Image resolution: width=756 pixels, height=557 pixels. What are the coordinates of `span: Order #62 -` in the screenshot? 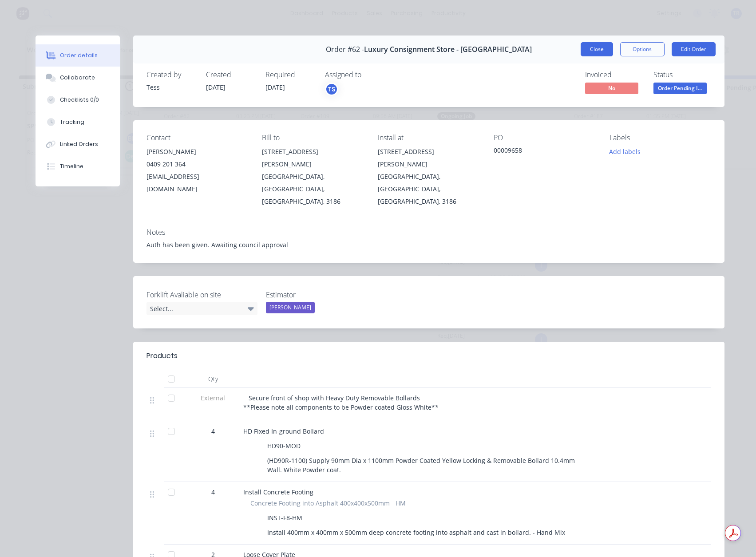 It's located at (345, 49).